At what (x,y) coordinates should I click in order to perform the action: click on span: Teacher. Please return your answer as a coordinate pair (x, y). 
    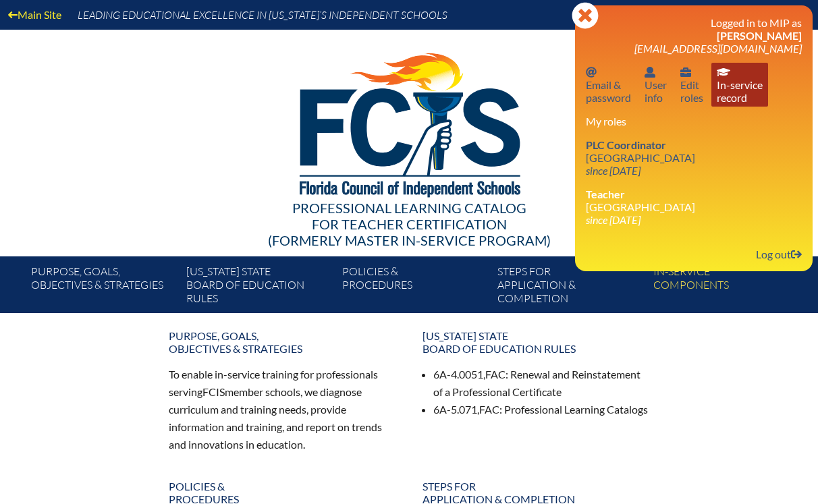
    Looking at the image, I should click on (605, 194).